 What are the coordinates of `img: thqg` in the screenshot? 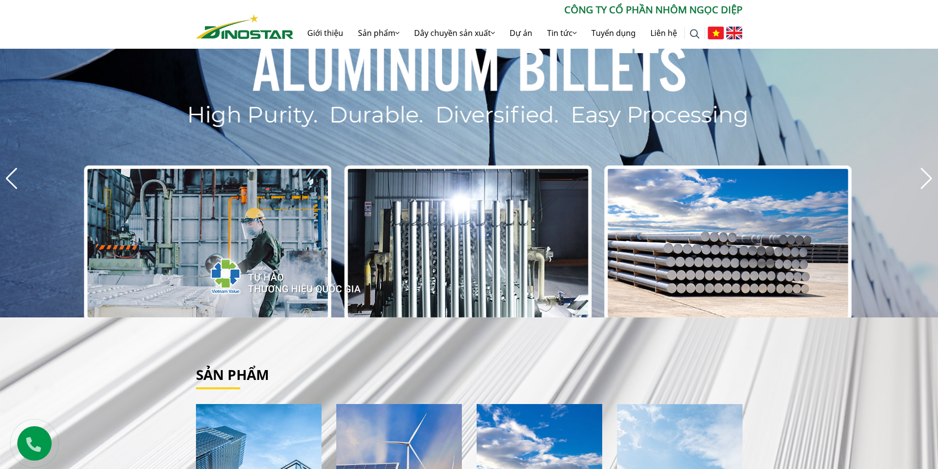 It's located at (272, 274).